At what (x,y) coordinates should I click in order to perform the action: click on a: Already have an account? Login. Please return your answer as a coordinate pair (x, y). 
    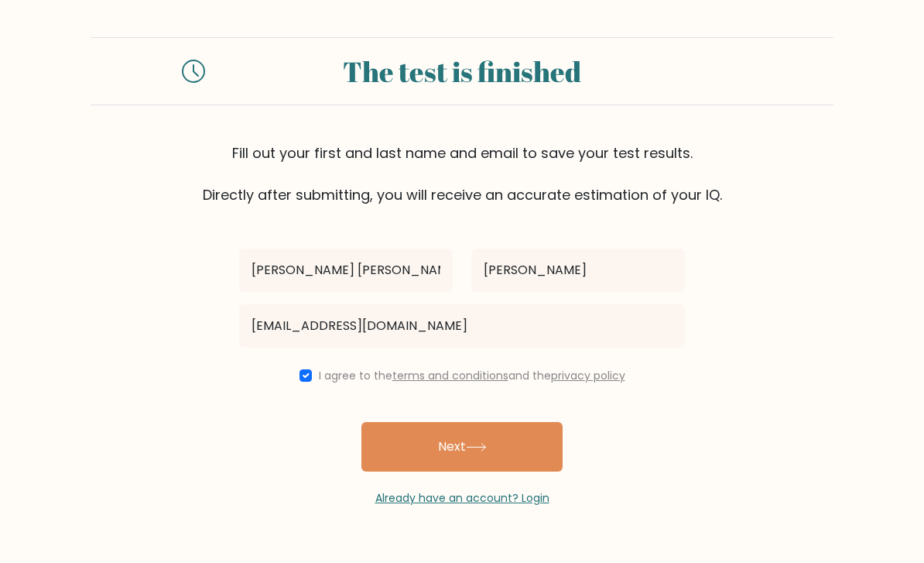
    Looking at the image, I should click on (462, 498).